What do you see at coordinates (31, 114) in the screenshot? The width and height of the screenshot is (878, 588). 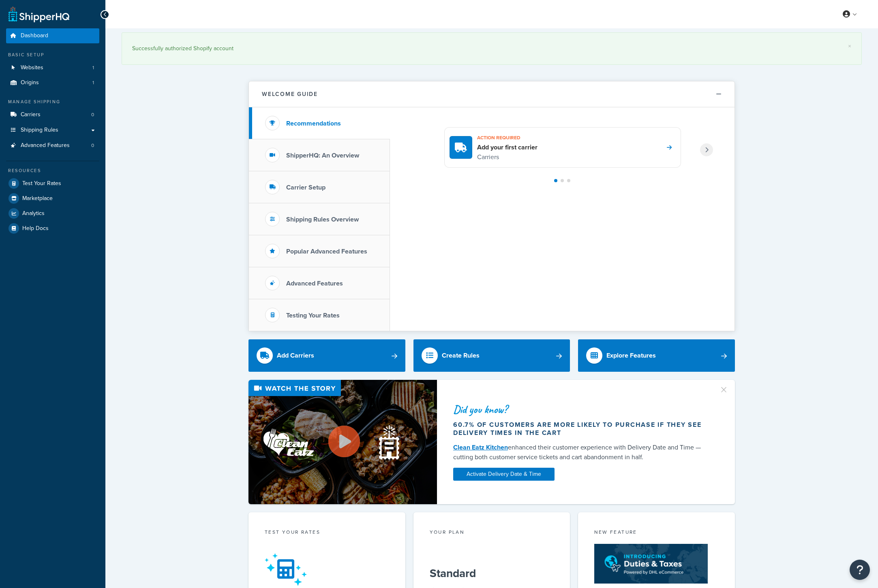 I see `span: Carriers` at bounding box center [31, 114].